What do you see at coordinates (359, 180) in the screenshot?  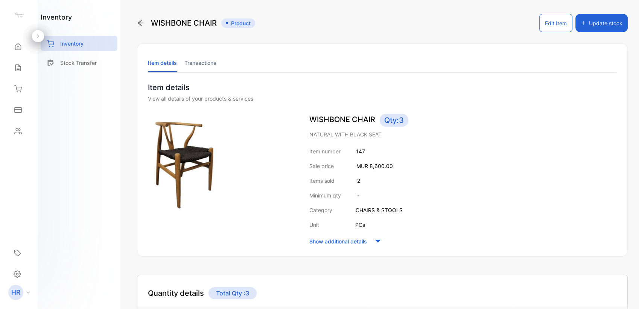 I see `p: 2` at bounding box center [359, 180].